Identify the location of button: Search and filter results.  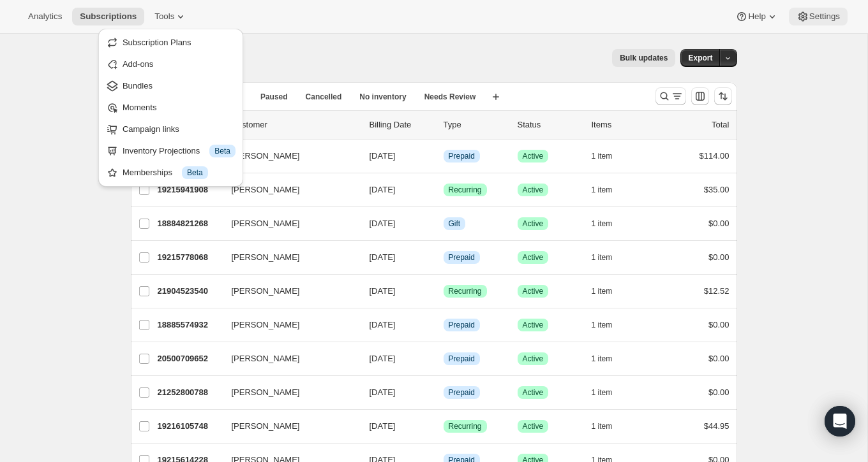
(671, 96).